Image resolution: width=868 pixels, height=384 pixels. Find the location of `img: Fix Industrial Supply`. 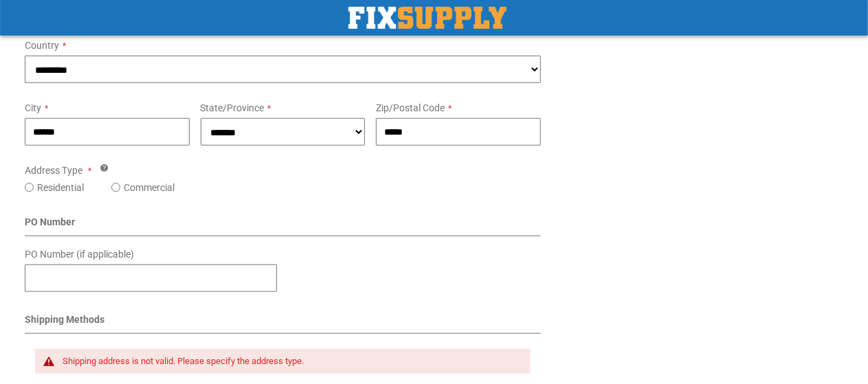

img: Fix Industrial Supply is located at coordinates (427, 18).